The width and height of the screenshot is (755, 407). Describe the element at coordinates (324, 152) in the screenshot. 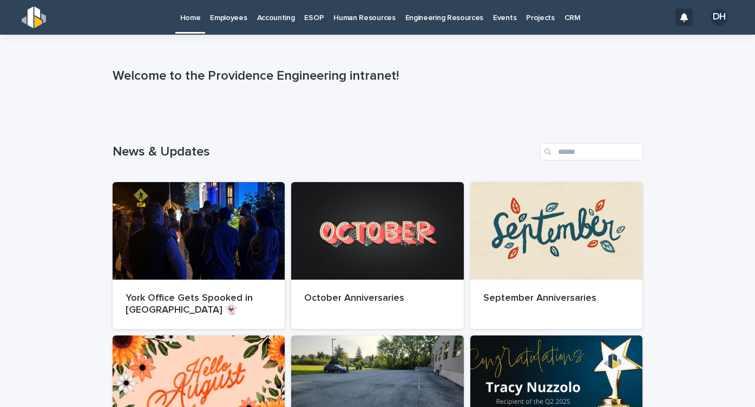

I see `h1: News & Updates` at that location.